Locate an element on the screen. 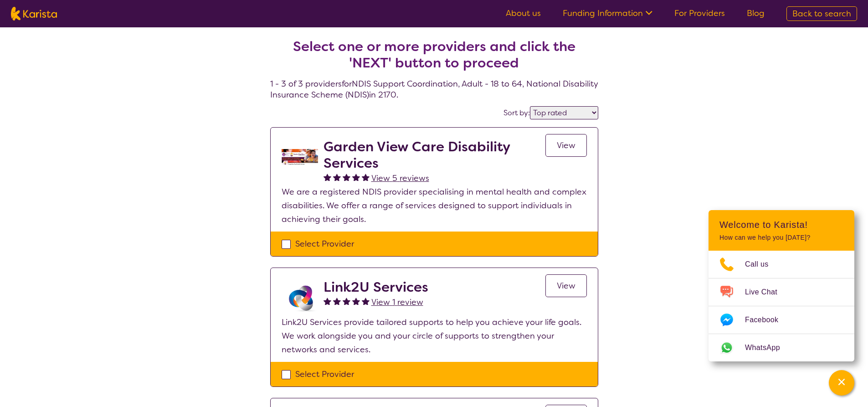  h2: Garden View Care Disability Services is located at coordinates (434, 155).